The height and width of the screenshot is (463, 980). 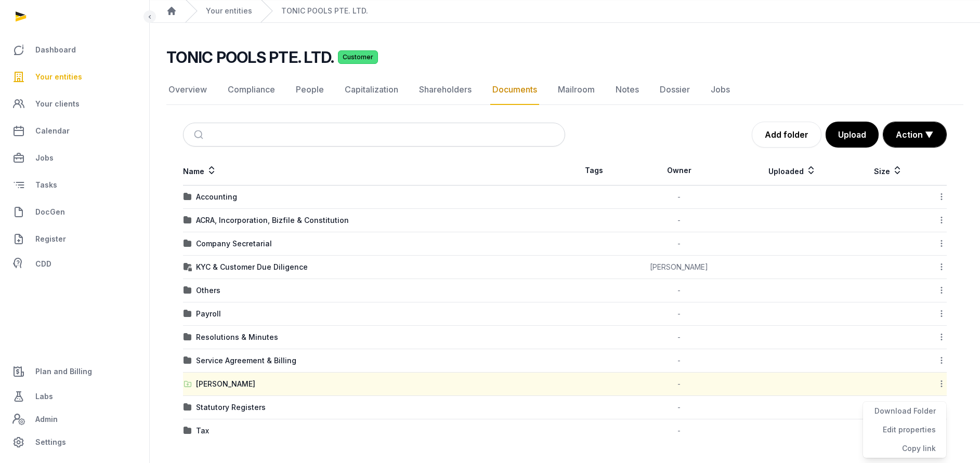 I want to click on span: Settings, so click(x=51, y=442).